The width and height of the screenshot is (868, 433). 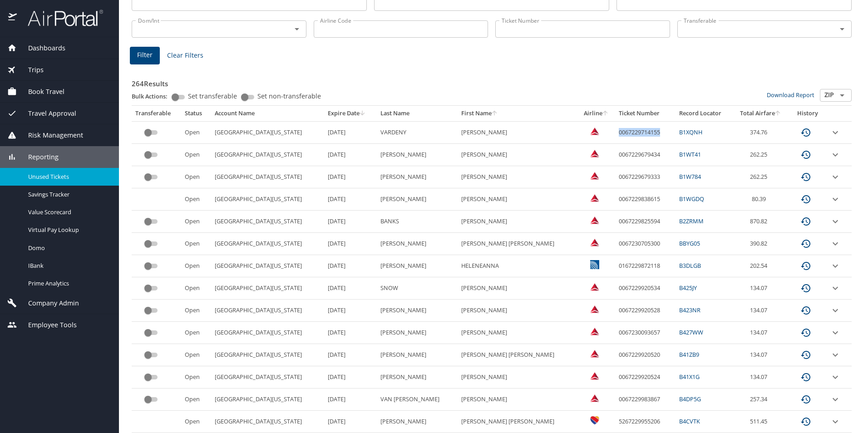 I want to click on a: B41X1G, so click(x=689, y=377).